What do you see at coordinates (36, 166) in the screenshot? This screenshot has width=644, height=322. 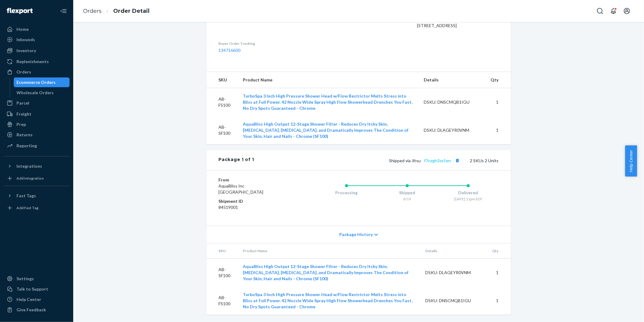 I see `button: Integrations` at bounding box center [36, 166].